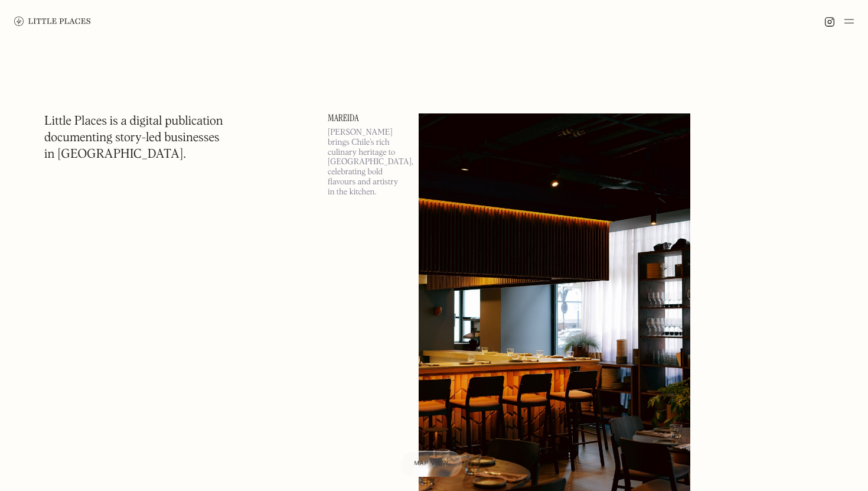 This screenshot has width=868, height=491. What do you see at coordinates (431, 463) in the screenshot?
I see `span: Map view` at bounding box center [431, 463].